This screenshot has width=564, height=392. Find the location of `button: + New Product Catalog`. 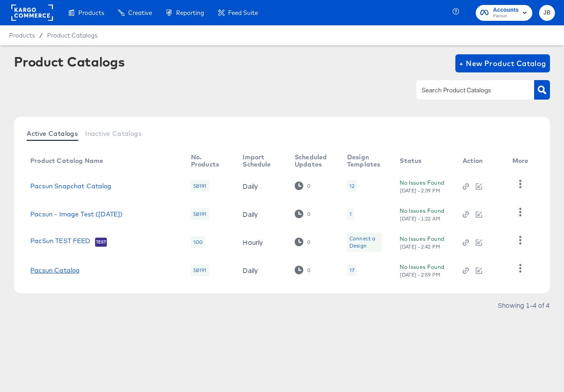

button: + New Product Catalog is located at coordinates (502, 63).